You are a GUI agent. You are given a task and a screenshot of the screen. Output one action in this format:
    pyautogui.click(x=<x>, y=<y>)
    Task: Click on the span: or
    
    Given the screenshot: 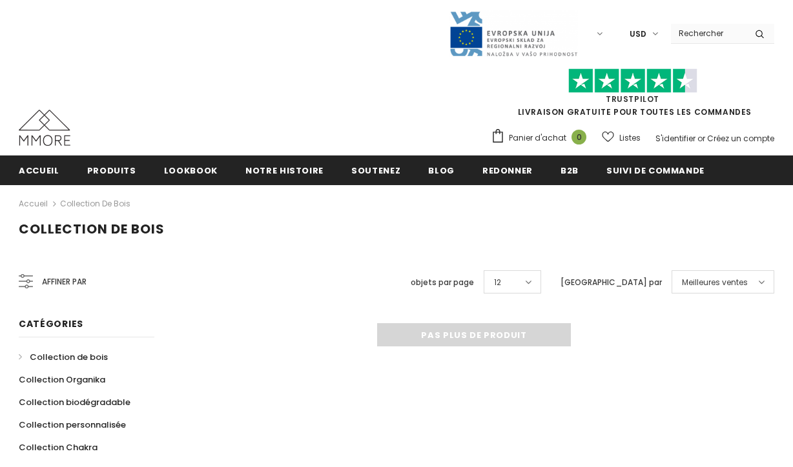 What is the action you would take?
    pyautogui.click(x=701, y=138)
    